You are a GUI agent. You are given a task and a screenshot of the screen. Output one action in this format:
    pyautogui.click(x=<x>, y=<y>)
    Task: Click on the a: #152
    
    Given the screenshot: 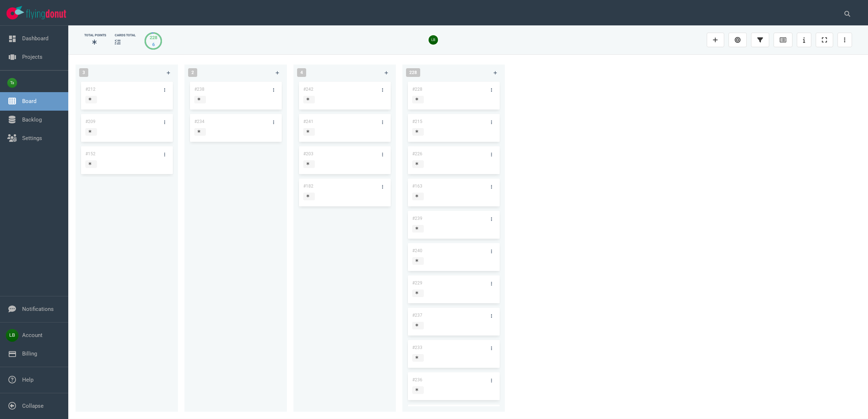 What is the action you would take?
    pyautogui.click(x=90, y=154)
    